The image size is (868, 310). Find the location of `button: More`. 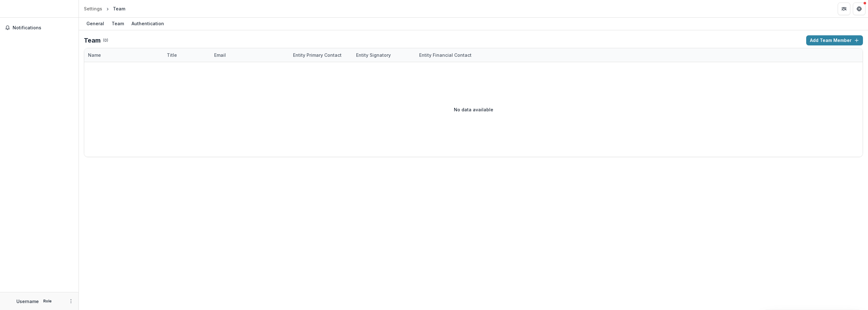

button: More is located at coordinates (71, 302).